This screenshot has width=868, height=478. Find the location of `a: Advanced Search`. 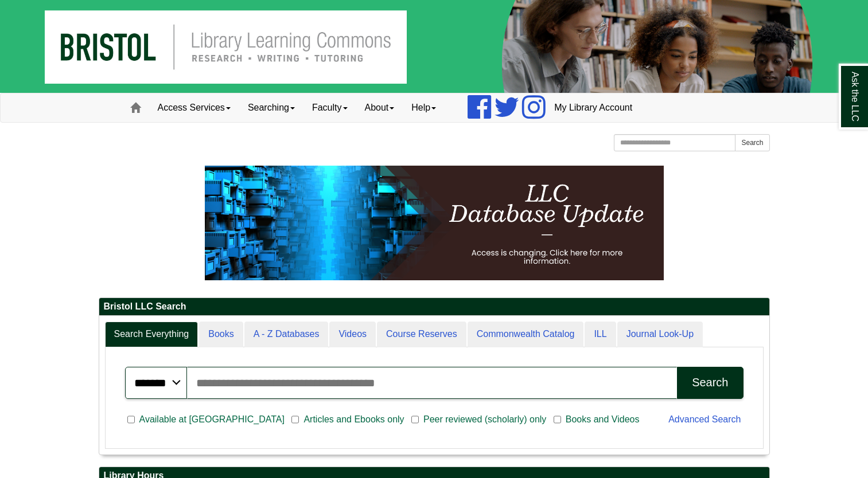

a: Advanced Search is located at coordinates (704, 419).